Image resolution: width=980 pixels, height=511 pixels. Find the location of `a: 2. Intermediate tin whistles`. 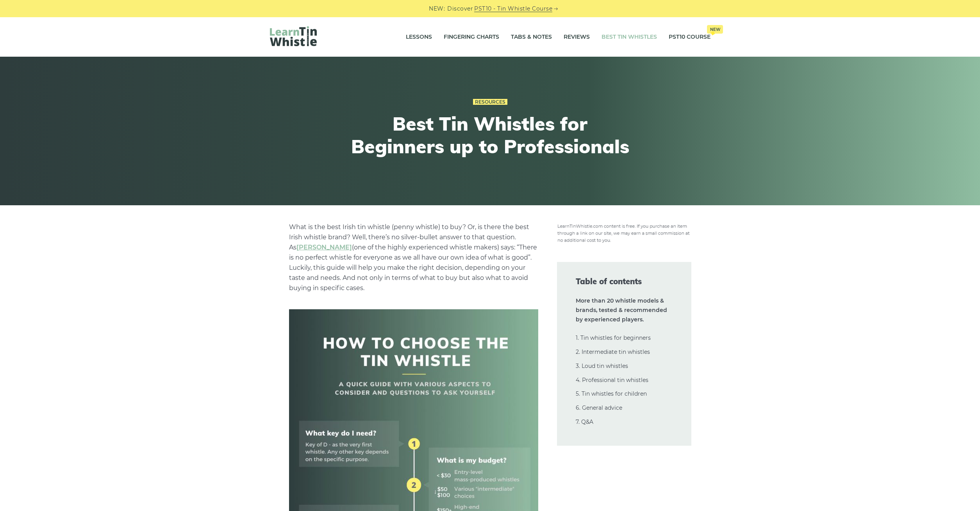

a: 2. Intermediate tin whistles is located at coordinates (612, 352).